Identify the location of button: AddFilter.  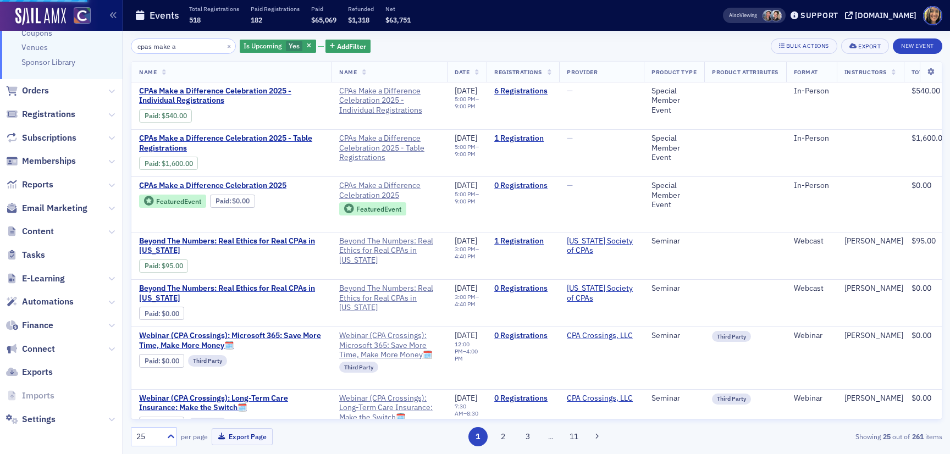
(348, 46).